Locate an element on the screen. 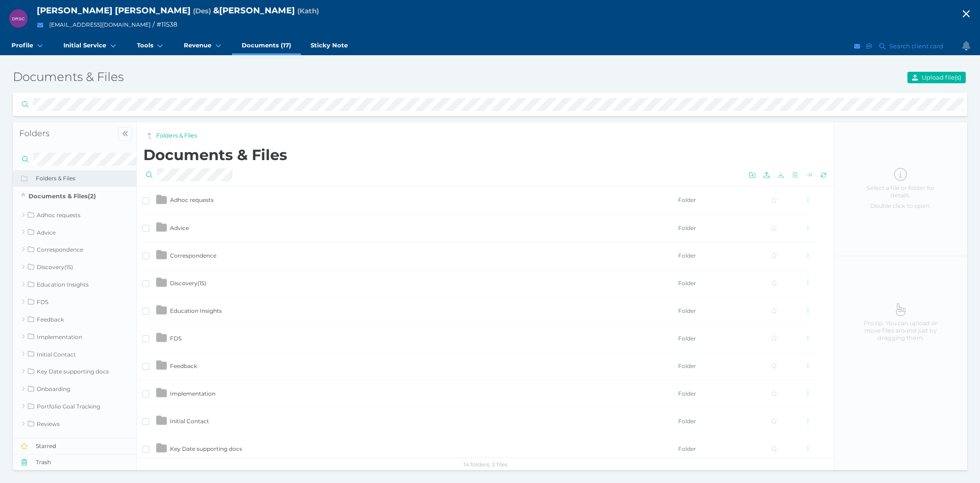 The height and width of the screenshot is (483, 980). td: FDS is located at coordinates (424, 338).